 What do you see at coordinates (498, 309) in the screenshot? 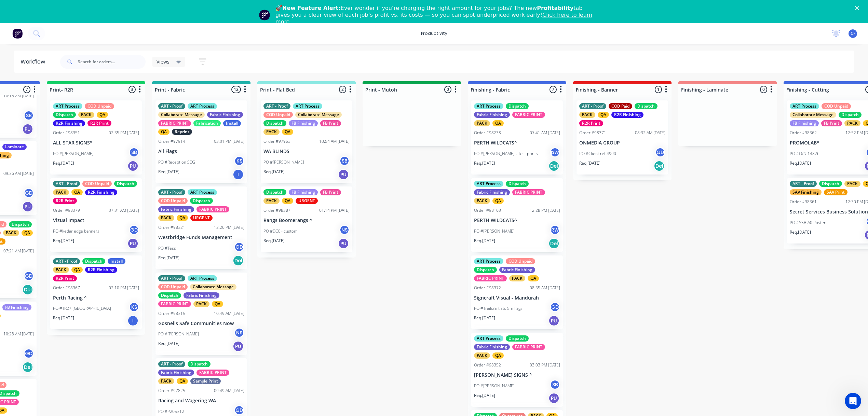
I see `p: PO #Trails/artists 5m flags` at bounding box center [498, 309].